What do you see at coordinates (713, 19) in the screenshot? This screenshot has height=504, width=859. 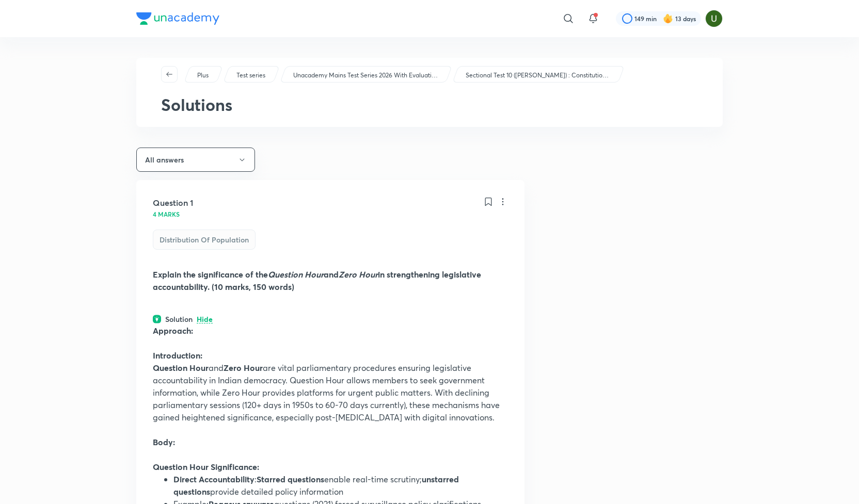 I see `img: Aishwary Kumar` at bounding box center [713, 19].